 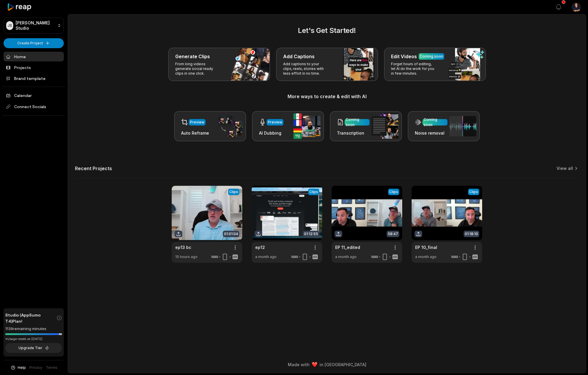 I want to click on h3: More ways to create & edit with AI, so click(x=327, y=96).